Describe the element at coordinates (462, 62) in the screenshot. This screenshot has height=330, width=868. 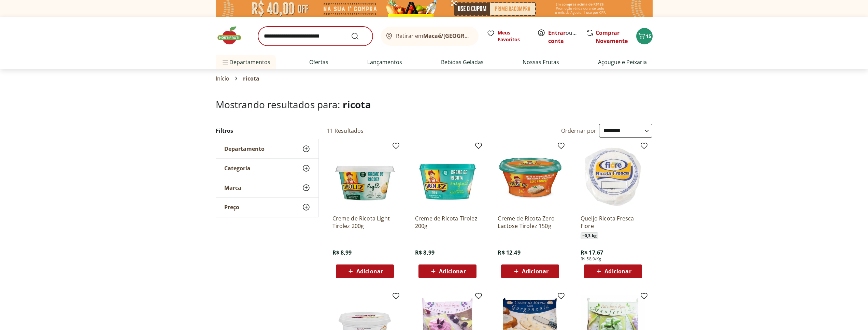
I see `a: Bebidas Geladas` at that location.